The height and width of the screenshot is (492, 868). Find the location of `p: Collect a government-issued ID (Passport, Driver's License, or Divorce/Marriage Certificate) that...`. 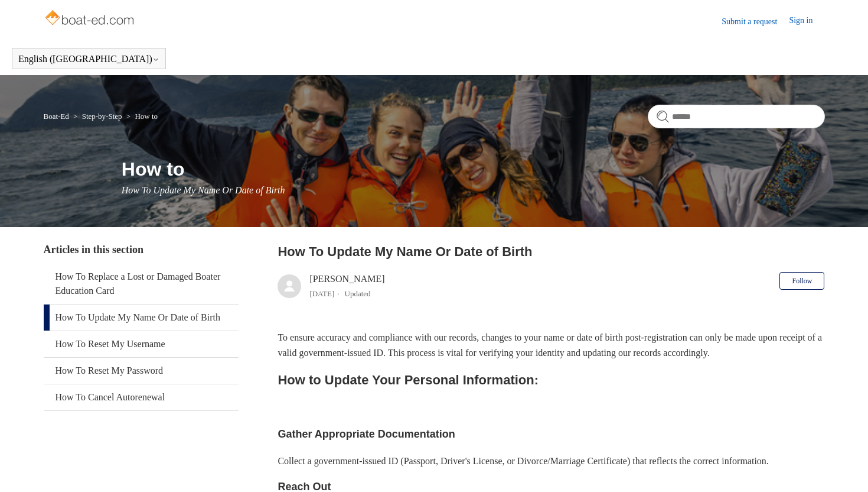

p: Collect a government-issued ID (Passport, Driver's License, or Divorce/Marriage Certificate) that... is located at coordinates (551, 461).